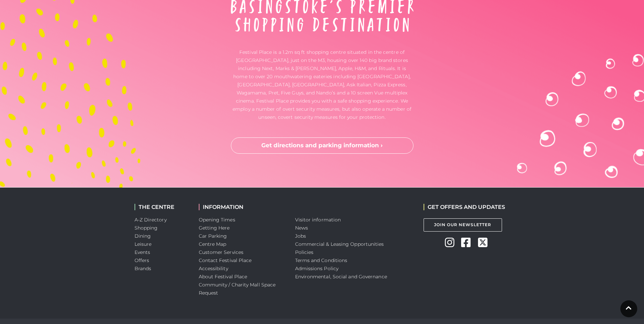 This screenshot has width=644, height=324. Describe the element at coordinates (150, 219) in the screenshot. I see `a: A-Z Directory` at that location.